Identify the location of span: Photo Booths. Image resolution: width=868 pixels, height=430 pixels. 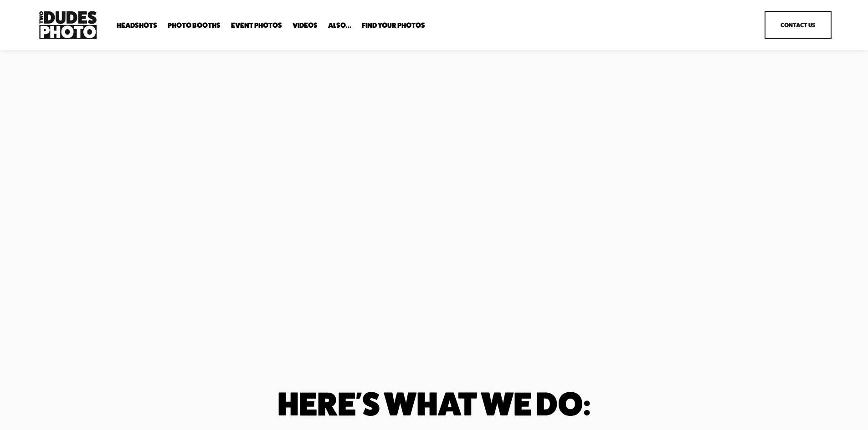
(194, 25).